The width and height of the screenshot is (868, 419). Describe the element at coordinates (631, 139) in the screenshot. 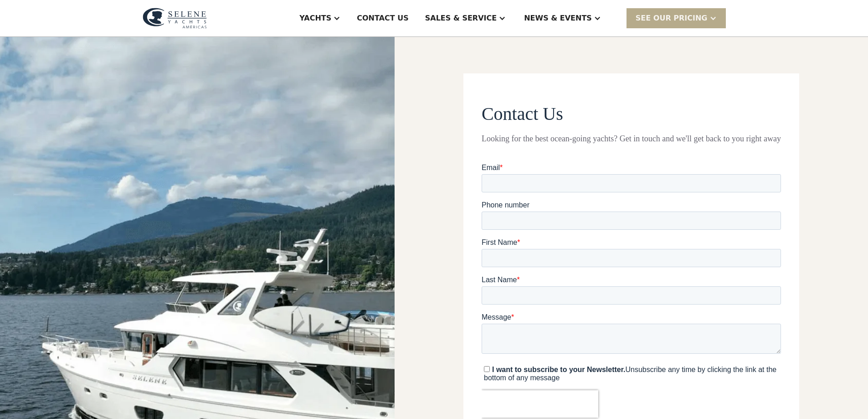

I see `div: Looking for the best ocean-going yachts? Get in touch and we'll get back to you right away` at that location.